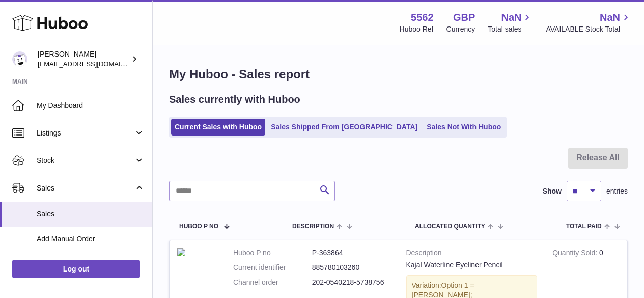  Describe the element at coordinates (351, 267) in the screenshot. I see `dd: 885780103260` at that location.